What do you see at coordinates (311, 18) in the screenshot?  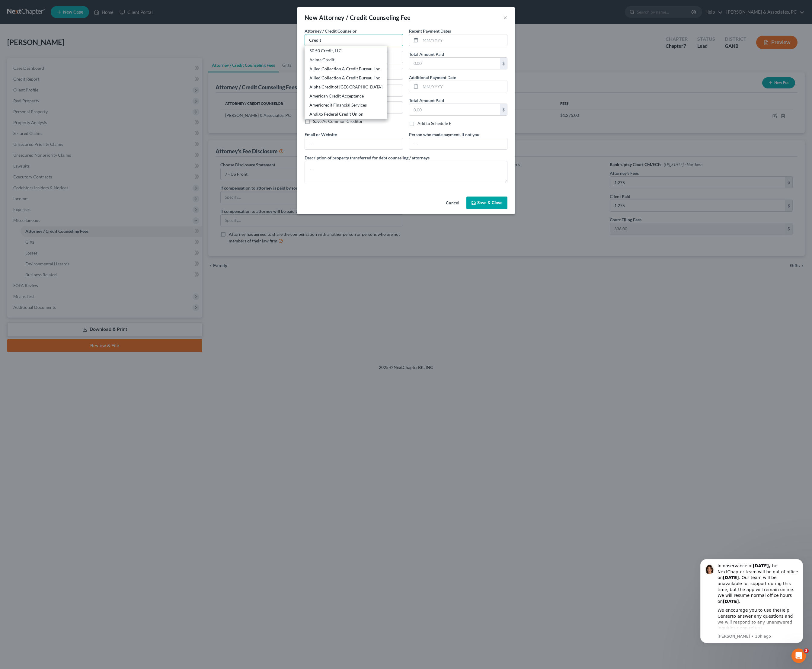 I see `span: New` at bounding box center [311, 18].